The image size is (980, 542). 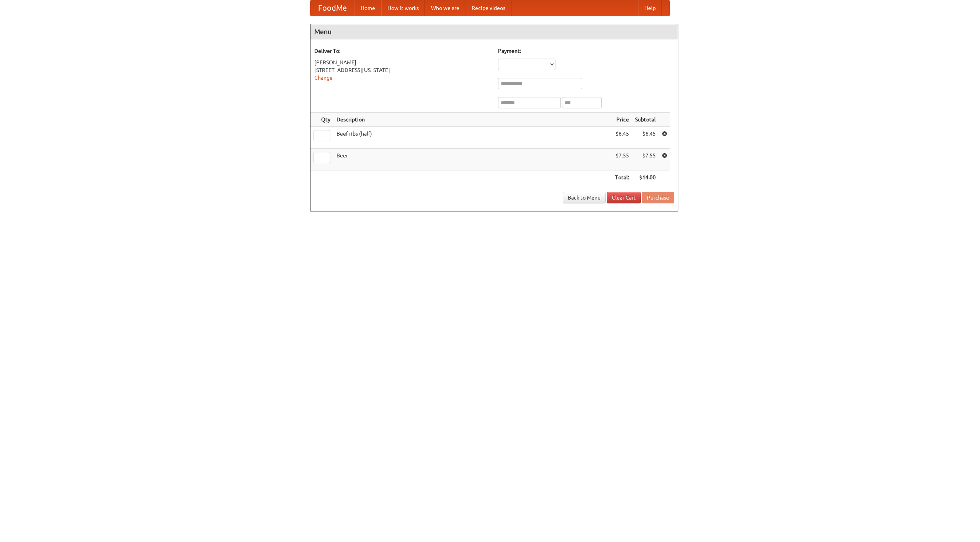 What do you see at coordinates (645, 177) in the screenshot?
I see `th: $14.00` at bounding box center [645, 177].